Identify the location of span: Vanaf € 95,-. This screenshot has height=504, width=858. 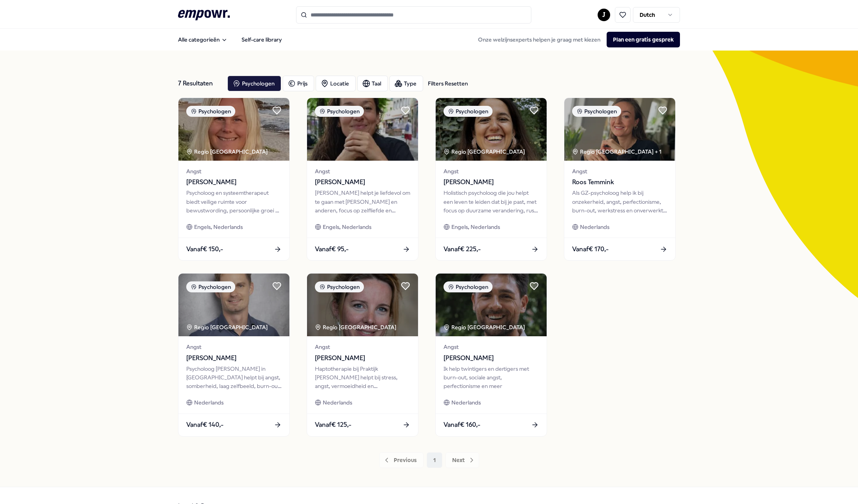
(331, 249).